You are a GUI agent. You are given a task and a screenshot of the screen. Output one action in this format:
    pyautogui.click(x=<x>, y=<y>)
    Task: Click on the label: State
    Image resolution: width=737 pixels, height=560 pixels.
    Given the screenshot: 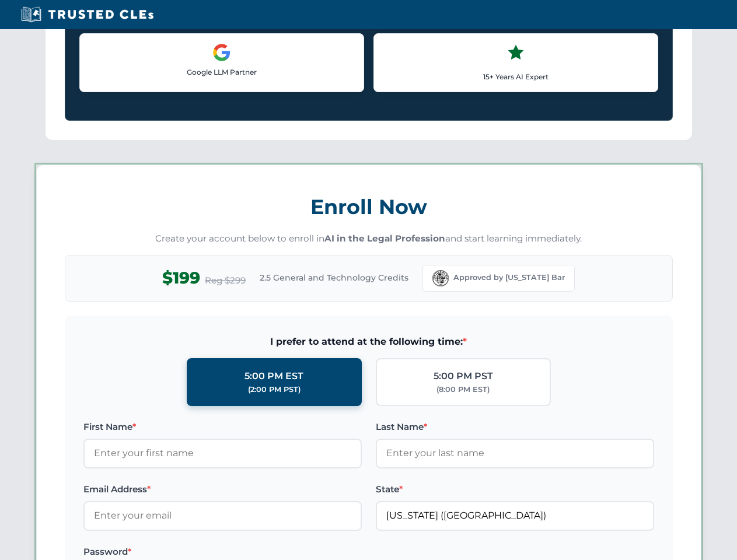 What is the action you would take?
    pyautogui.click(x=514, y=489)
    